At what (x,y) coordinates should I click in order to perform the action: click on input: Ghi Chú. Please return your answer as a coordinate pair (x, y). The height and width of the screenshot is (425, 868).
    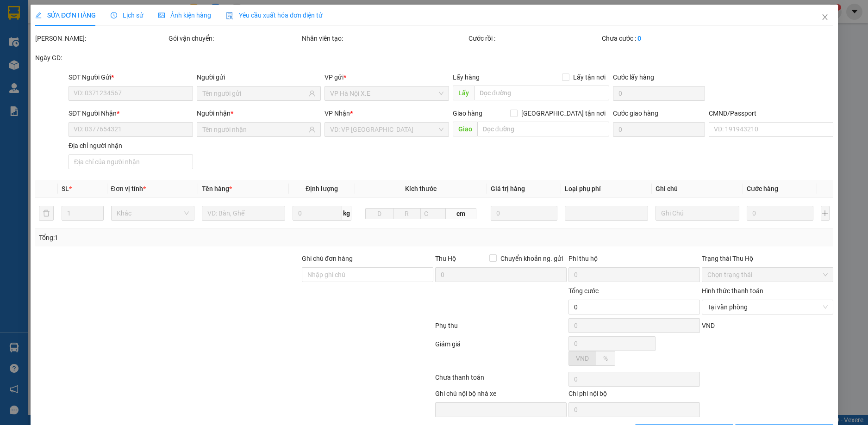
    Looking at the image, I should click on (697, 213).